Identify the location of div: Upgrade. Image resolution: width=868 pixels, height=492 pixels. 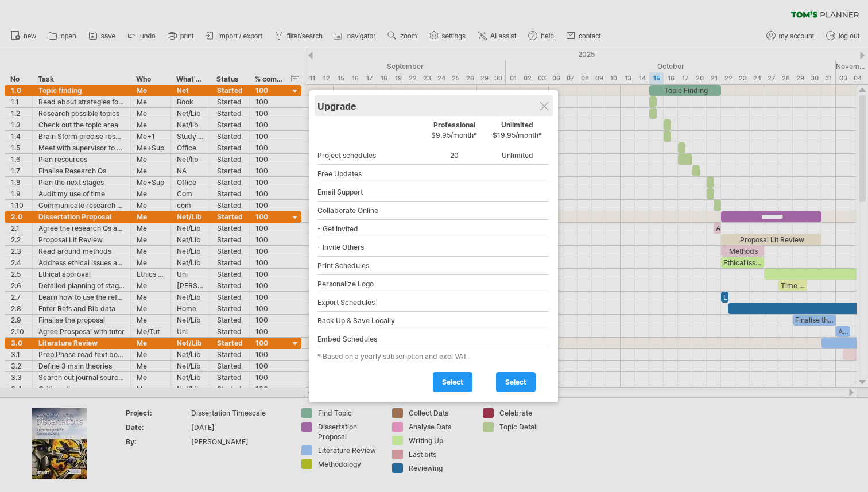
(433, 105).